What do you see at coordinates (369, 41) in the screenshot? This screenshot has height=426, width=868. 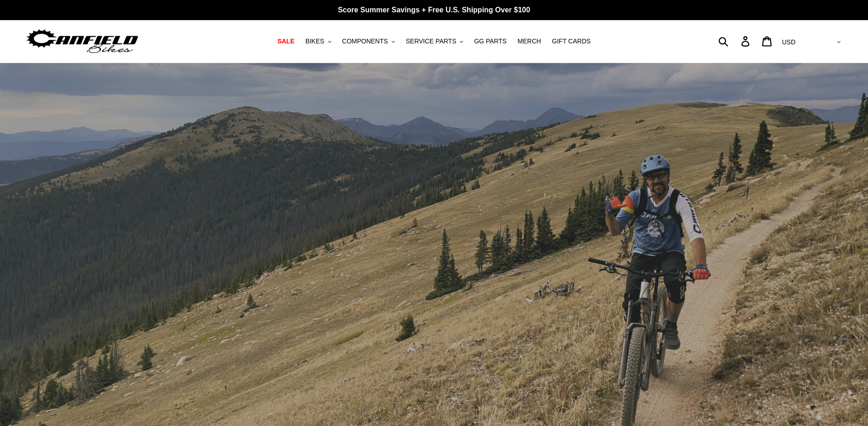 I see `button: COMPONENTS` at bounding box center [369, 41].